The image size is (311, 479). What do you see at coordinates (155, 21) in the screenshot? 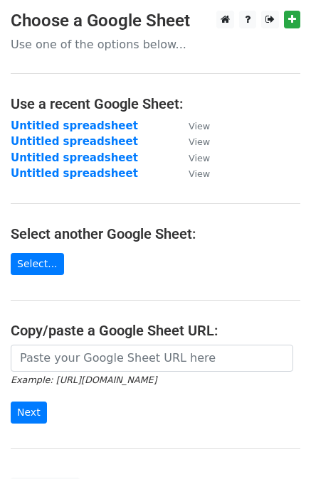
I see `h3: Choose a Google Sheet` at bounding box center [155, 21].